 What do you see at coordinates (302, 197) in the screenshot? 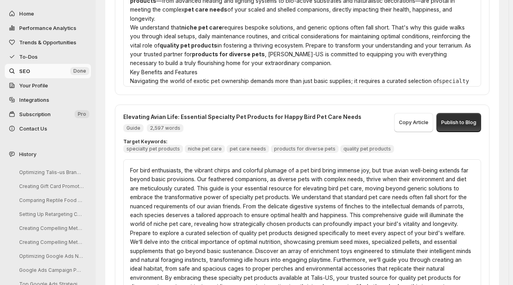
I see `p: For bird enthusiasts, the vibrant chirps and colorful plumage of a pet bird bring immense joy, bu...` at bounding box center [302, 197].